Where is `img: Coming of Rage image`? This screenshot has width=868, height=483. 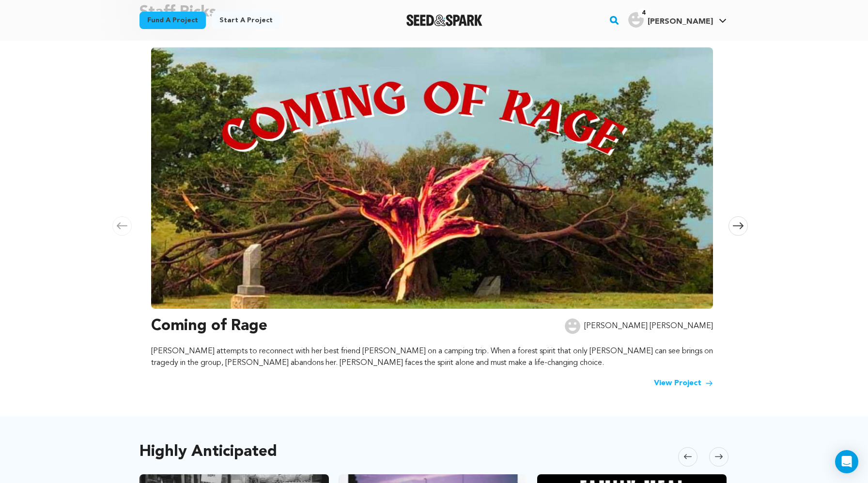 img: Coming of Rage image is located at coordinates (432, 178).